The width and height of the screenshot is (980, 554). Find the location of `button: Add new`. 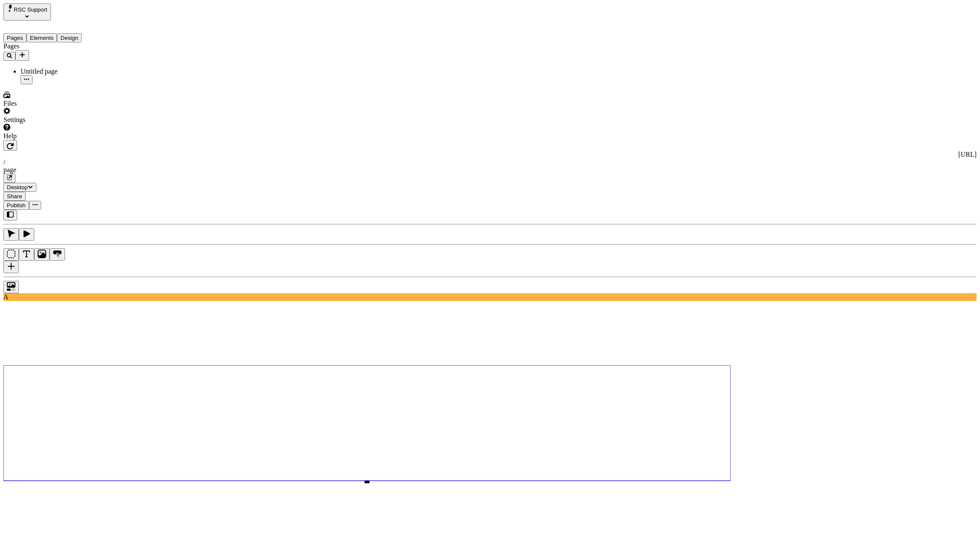

button: Add new is located at coordinates (22, 55).